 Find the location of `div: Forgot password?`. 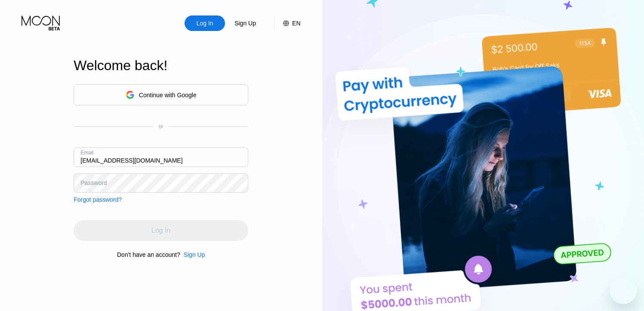

div: Forgot password? is located at coordinates (98, 200).